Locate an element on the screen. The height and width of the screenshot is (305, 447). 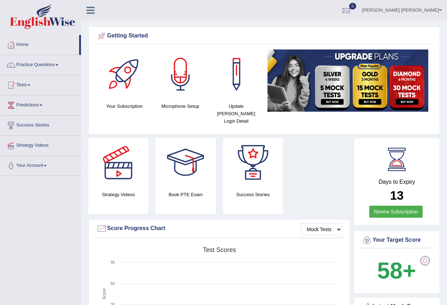
h4: Book PTE Exam is located at coordinates (185, 194).